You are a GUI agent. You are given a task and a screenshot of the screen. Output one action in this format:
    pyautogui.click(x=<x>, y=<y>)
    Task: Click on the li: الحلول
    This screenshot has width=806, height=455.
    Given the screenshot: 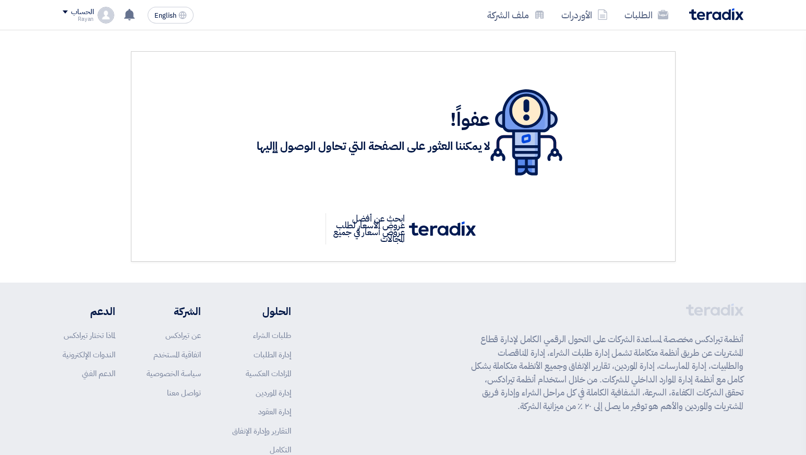 What is the action you would take?
    pyautogui.click(x=261, y=311)
    